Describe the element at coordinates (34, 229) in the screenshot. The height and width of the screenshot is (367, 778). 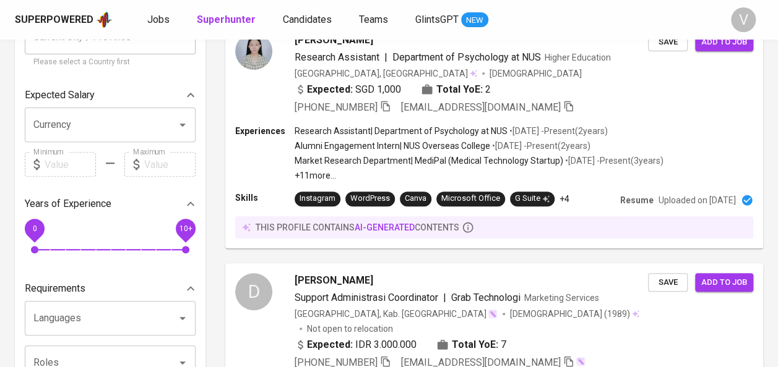
I see `span: 0` at that location.